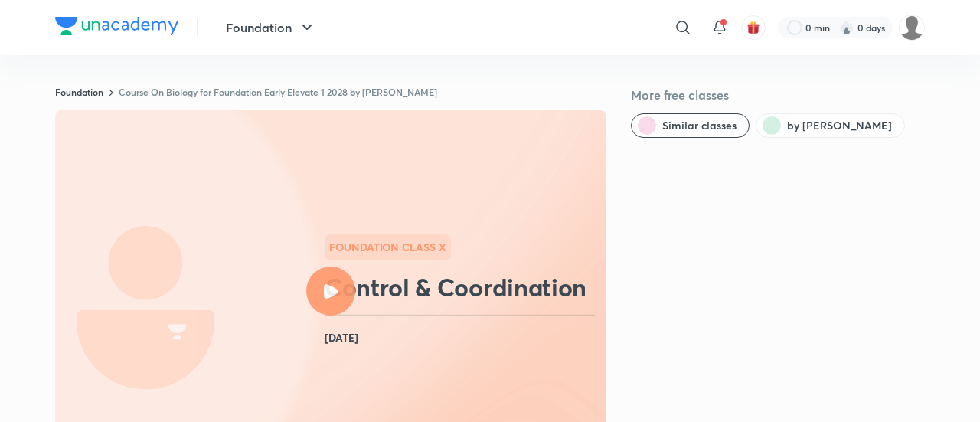  I want to click on img: streak, so click(847, 27).